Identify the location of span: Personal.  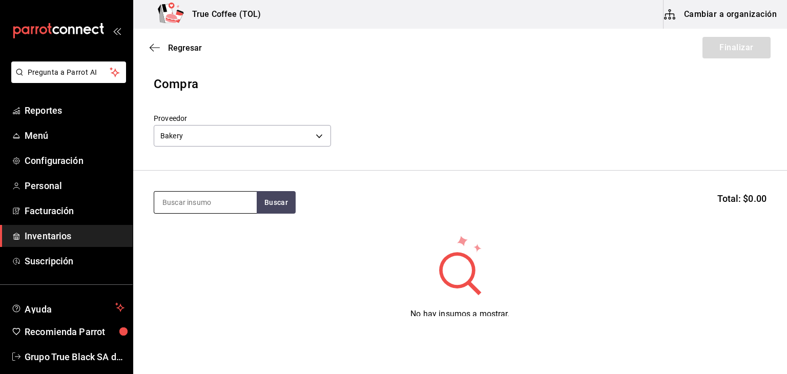
(74, 185).